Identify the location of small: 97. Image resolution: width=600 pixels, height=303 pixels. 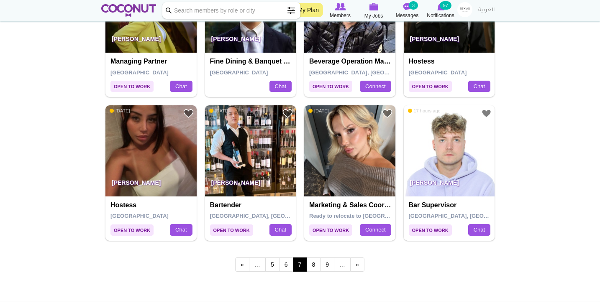
(446, 5).